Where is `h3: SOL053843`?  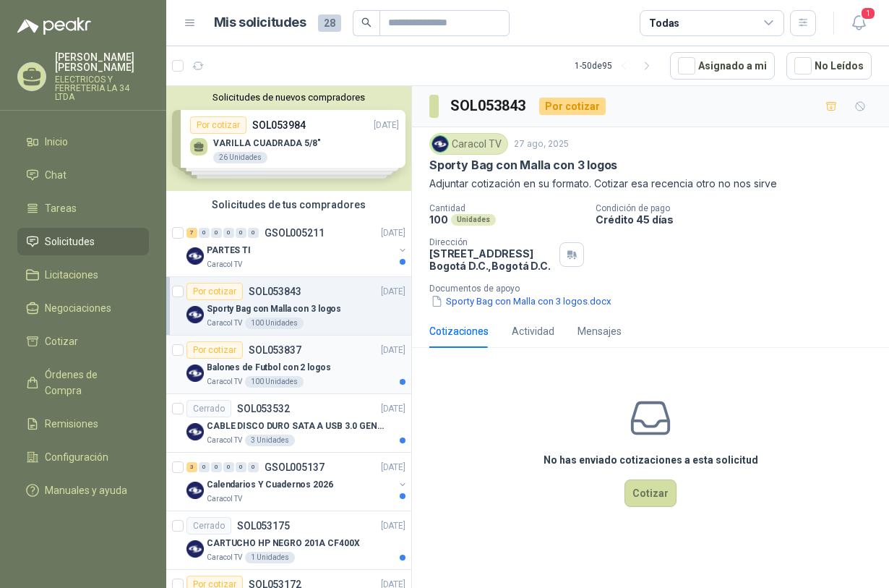
h3: SOL053843 is located at coordinates (489, 106).